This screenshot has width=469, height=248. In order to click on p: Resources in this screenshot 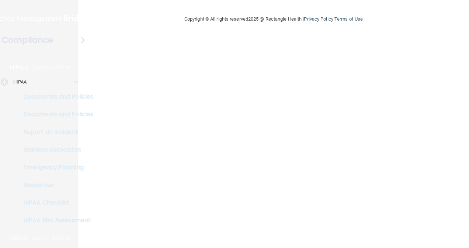, I will do `click(55, 185)`.